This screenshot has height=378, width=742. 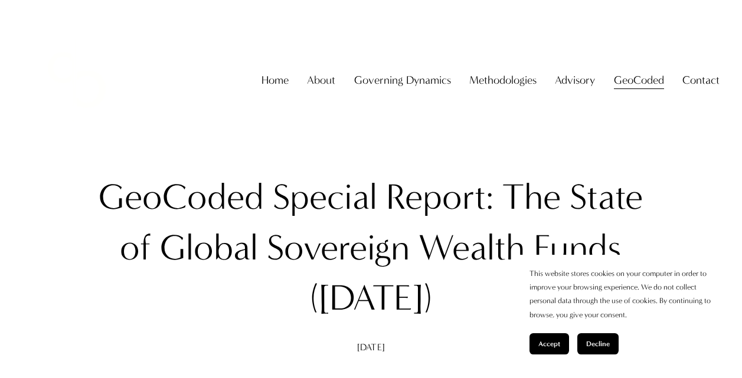 What do you see at coordinates (402, 80) in the screenshot?
I see `span: Governing Dynamics` at bounding box center [402, 80].